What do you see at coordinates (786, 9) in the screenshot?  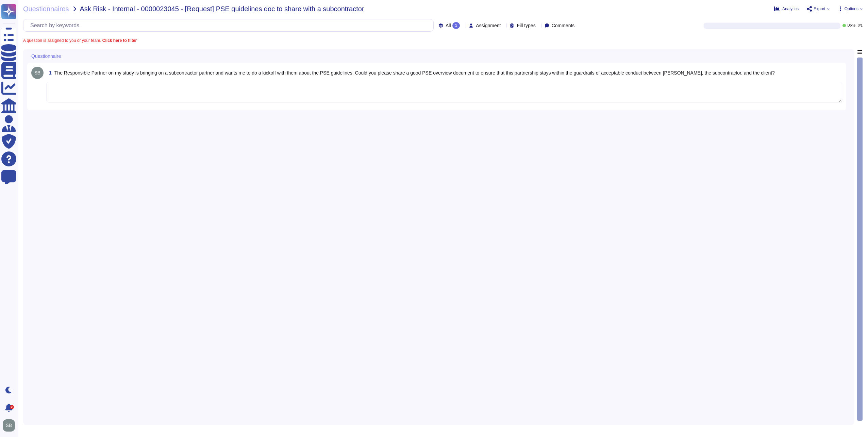 I see `button: Analytics` at bounding box center [786, 9].